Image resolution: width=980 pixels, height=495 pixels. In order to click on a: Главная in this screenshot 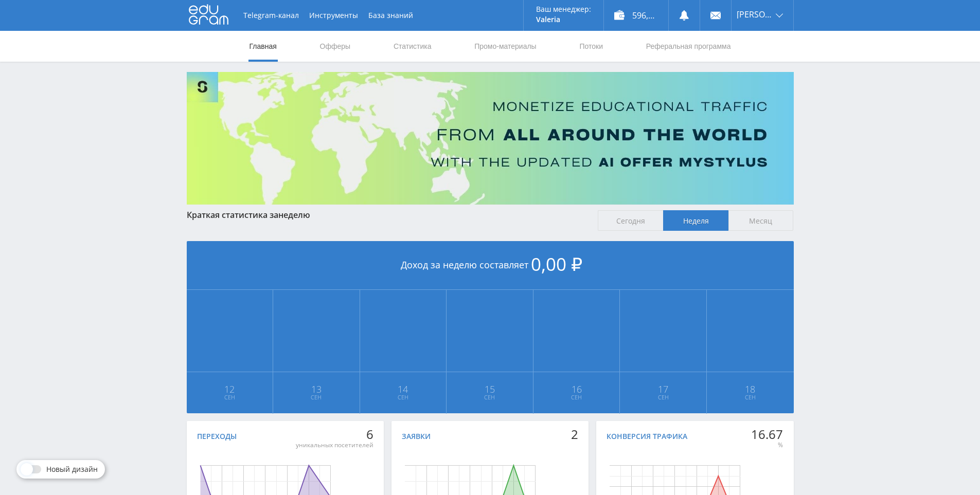, I will do `click(263, 46)`.